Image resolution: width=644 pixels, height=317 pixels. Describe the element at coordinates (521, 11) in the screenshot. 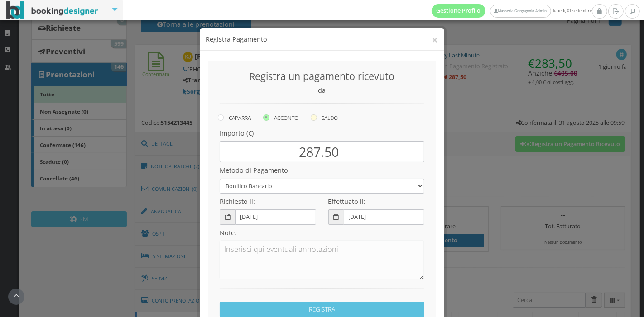

I see `a: Masseria Gorgognolo Admin` at that location.